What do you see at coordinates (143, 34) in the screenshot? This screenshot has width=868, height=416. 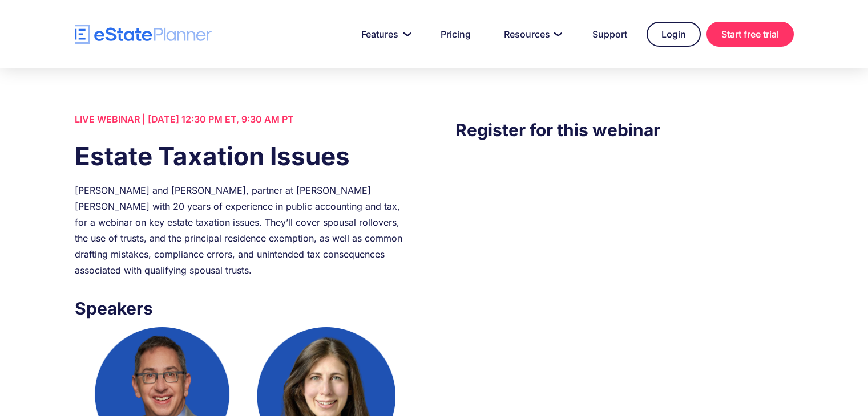 I see `a: home` at bounding box center [143, 34].